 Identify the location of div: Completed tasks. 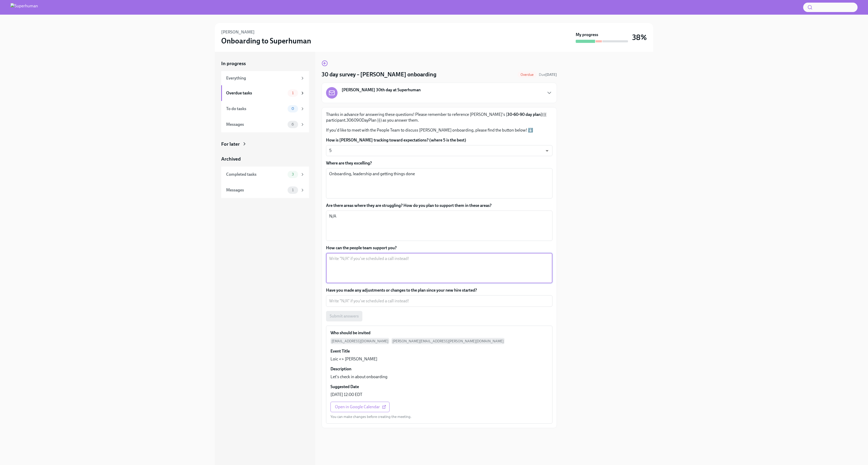
(256, 175).